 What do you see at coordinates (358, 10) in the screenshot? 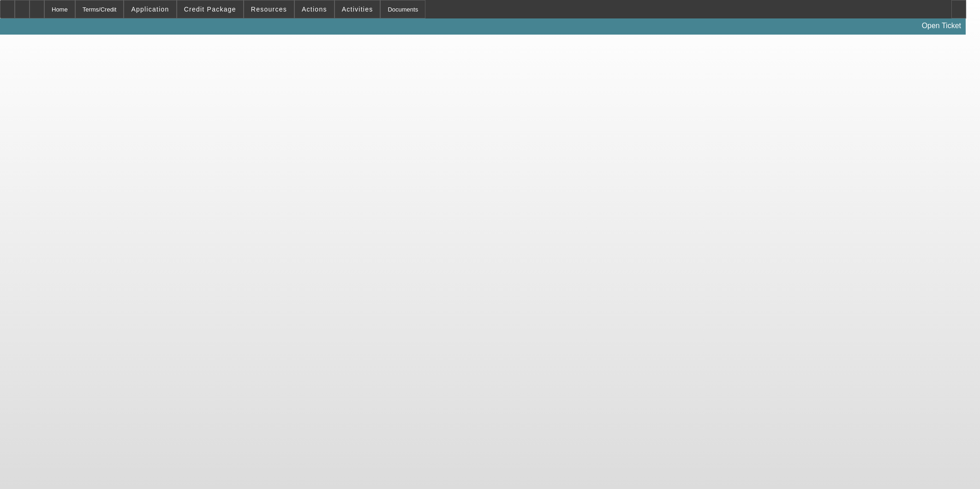
I see `button: Activities` at bounding box center [358, 10].